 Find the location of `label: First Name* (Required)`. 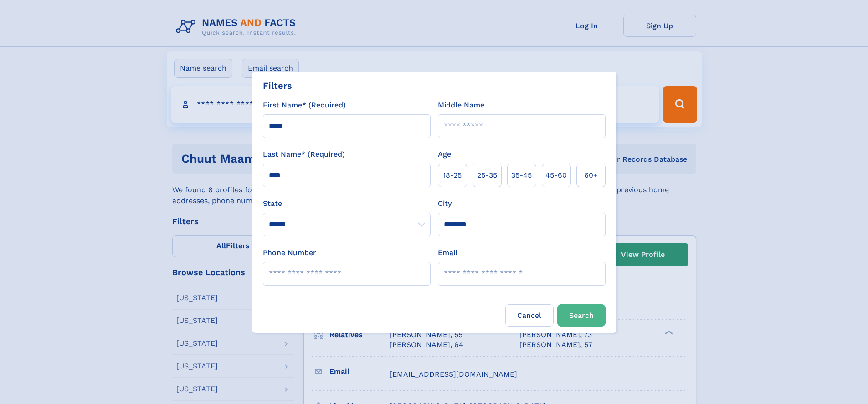

label: First Name* (Required) is located at coordinates (304, 105).